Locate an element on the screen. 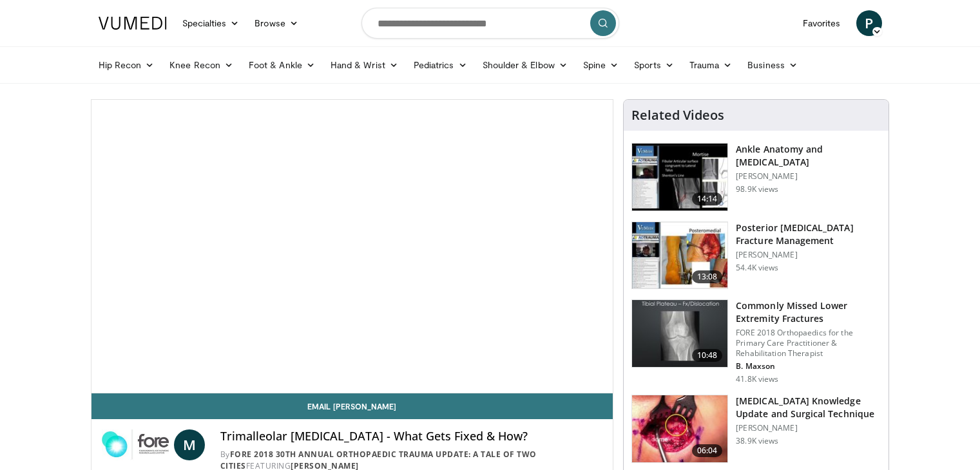 This screenshot has width=980, height=470. a: Pediatrics is located at coordinates (440, 65).